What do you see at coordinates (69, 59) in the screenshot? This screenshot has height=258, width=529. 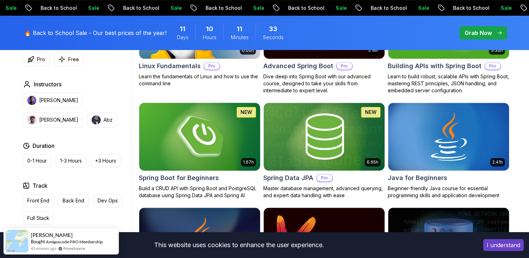 I see `button: Free` at bounding box center [69, 59].